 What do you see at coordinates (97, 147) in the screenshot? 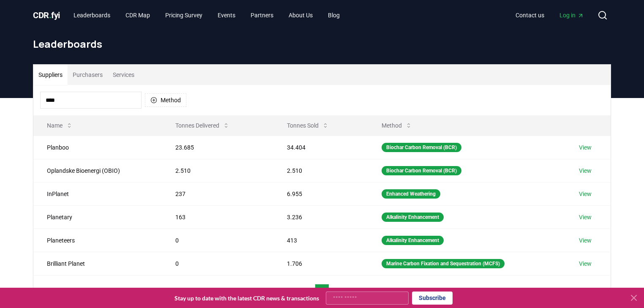
I see `td: Planboo` at bounding box center [97, 147].